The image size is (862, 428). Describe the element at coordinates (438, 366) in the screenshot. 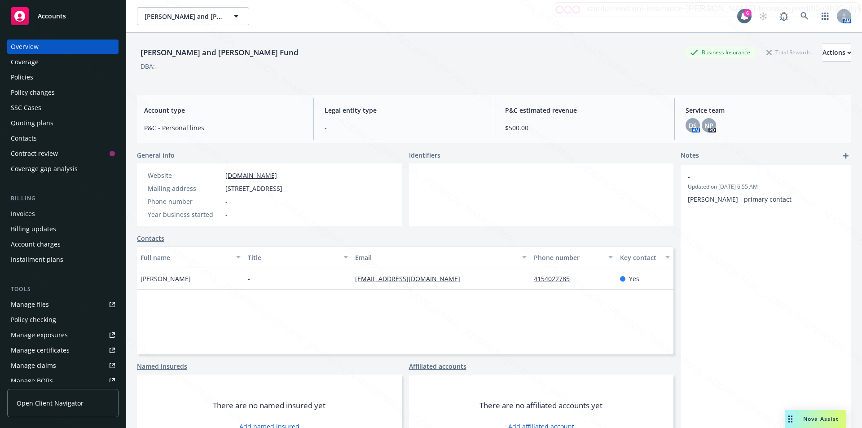

I see `a: Affiliated accounts` at that location.